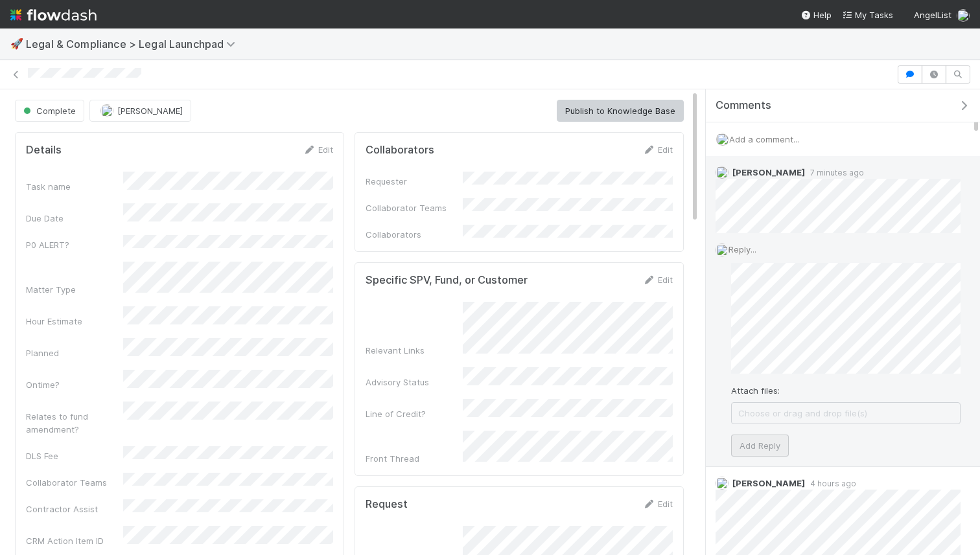 The width and height of the screenshot is (980, 555). Describe the element at coordinates (414, 350) in the screenshot. I see `div: Relevant Links` at that location.